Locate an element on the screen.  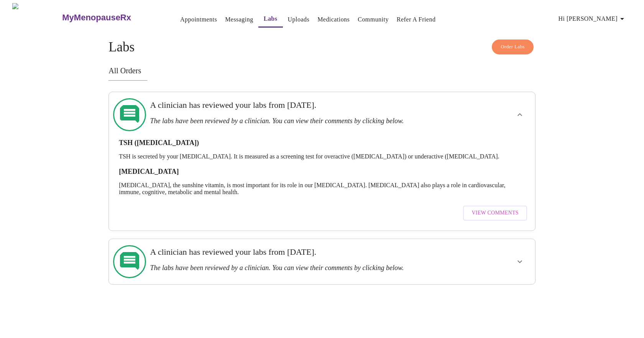
h4: Labs is located at coordinates (322, 47).